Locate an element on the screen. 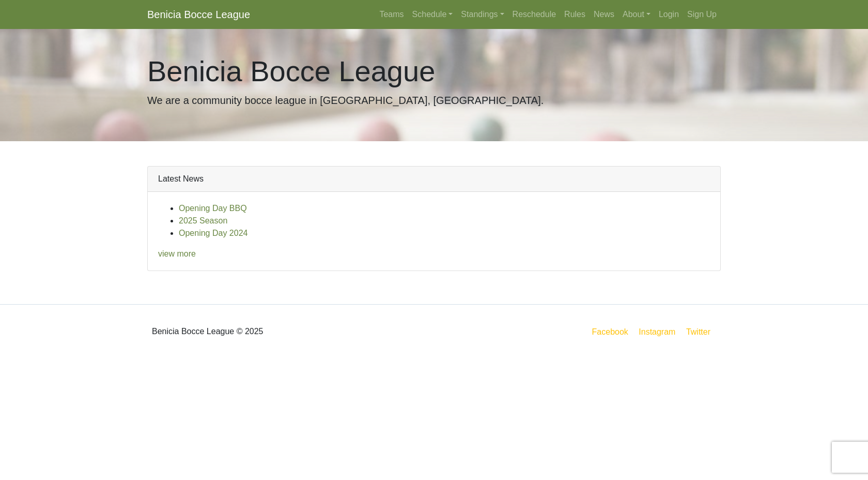 This screenshot has height=480, width=868. a: Reschedule is located at coordinates (534, 14).